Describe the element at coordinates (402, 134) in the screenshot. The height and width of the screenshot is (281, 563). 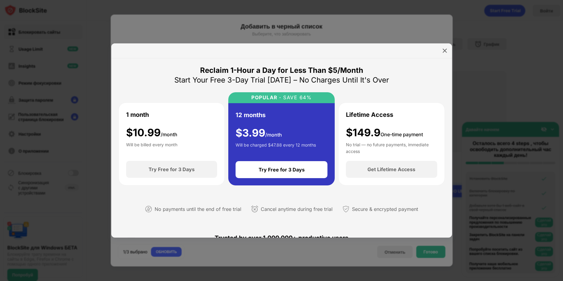
I see `span: One-time payment` at that location.